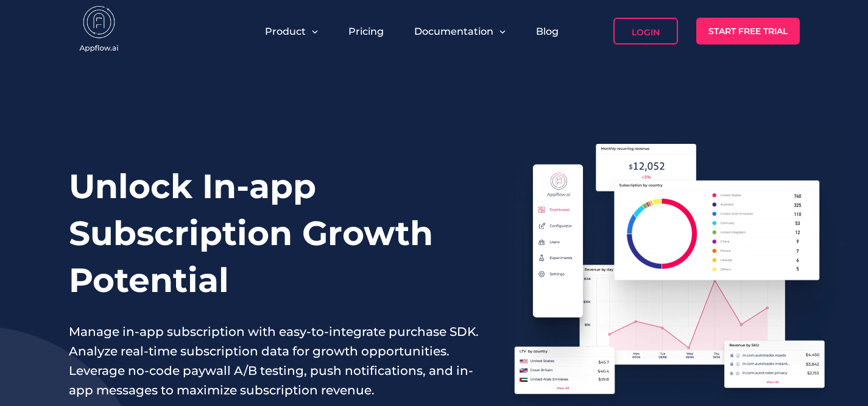  I want to click on h1: Unlock In-app Subscription Growth Potential, so click(274, 233).